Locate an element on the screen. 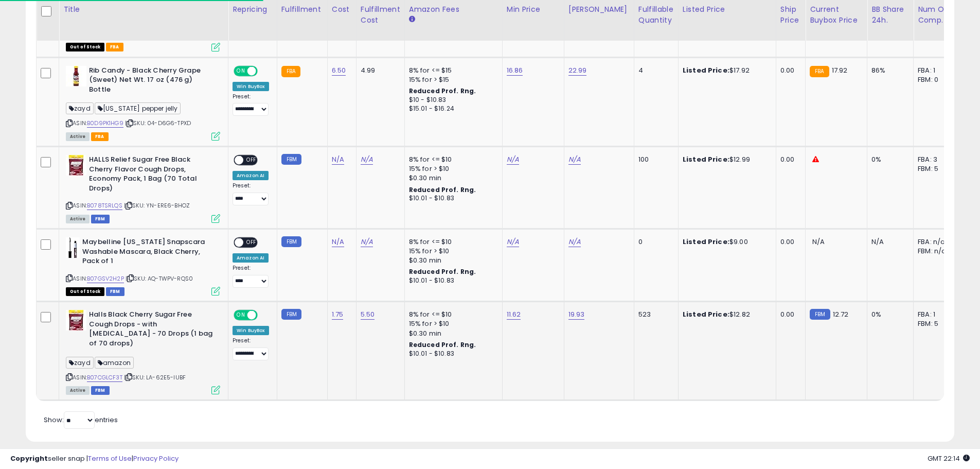 Image resolution: width=980 pixels, height=469 pixels. a: 11.62 is located at coordinates (514, 314).